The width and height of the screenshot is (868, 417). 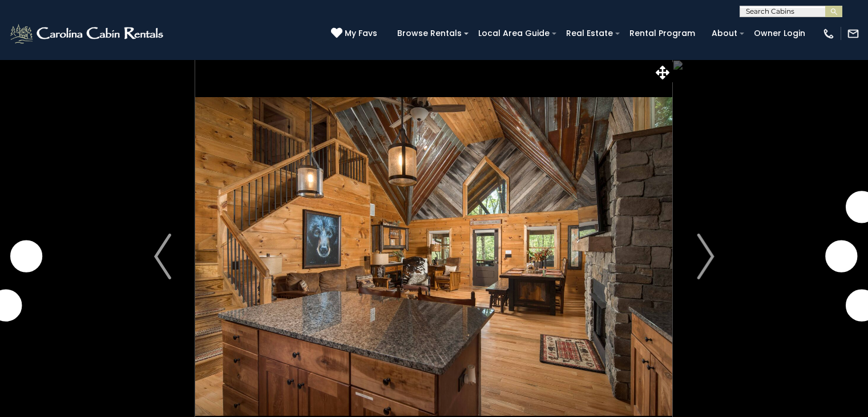 I want to click on a: Local Area Guide, so click(x=513, y=33).